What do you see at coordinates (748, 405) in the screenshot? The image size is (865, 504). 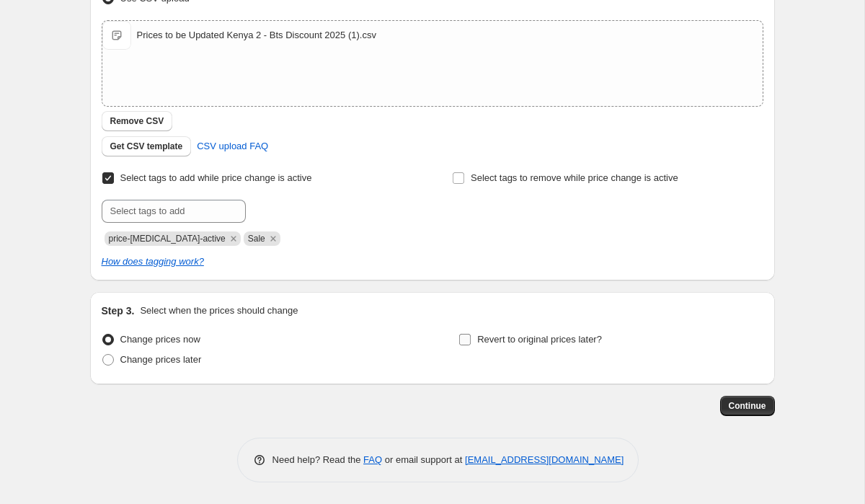 I see `span: Continue` at bounding box center [748, 405].